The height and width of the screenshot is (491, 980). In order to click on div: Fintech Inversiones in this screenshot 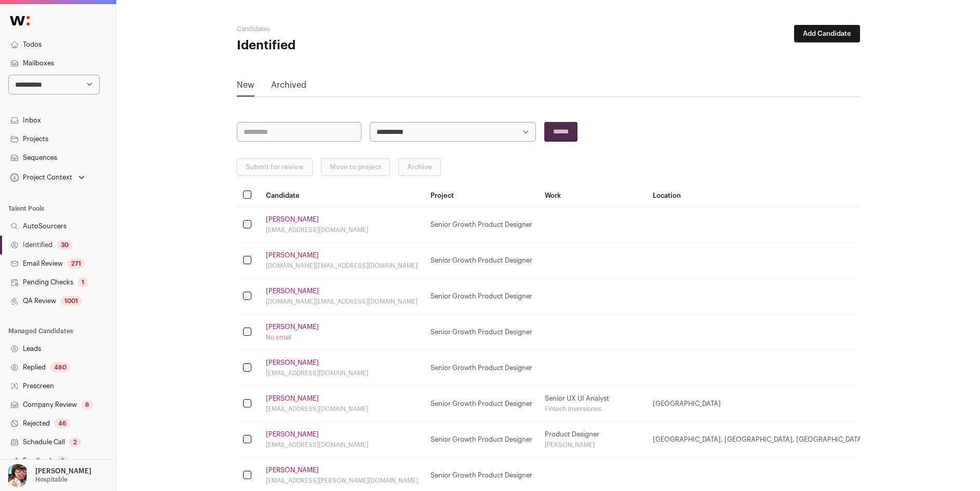, I will do `click(593, 409)`.